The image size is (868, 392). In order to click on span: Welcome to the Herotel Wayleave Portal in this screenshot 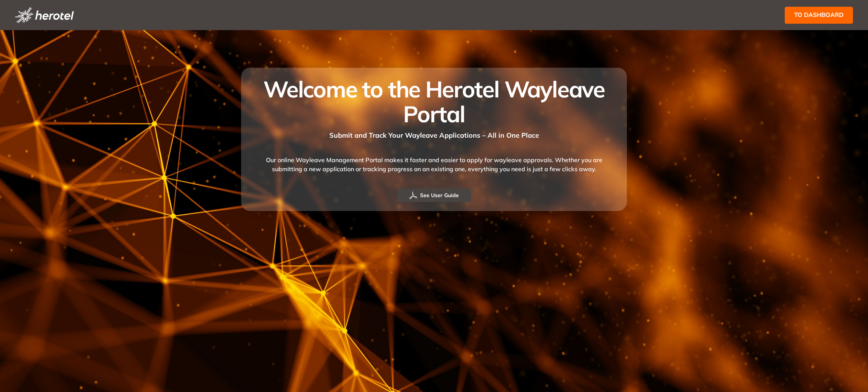, I will do `click(434, 101)`.